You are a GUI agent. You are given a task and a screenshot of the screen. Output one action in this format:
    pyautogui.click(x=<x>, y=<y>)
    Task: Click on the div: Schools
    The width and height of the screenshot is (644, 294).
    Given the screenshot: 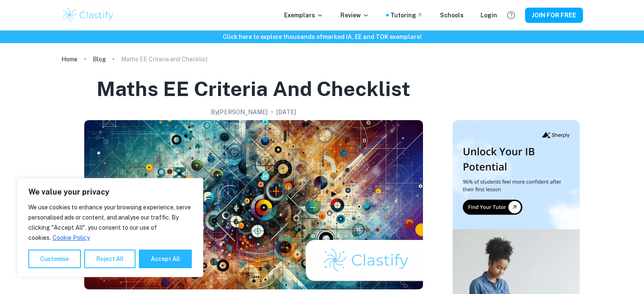 What is the action you would take?
    pyautogui.click(x=452, y=15)
    